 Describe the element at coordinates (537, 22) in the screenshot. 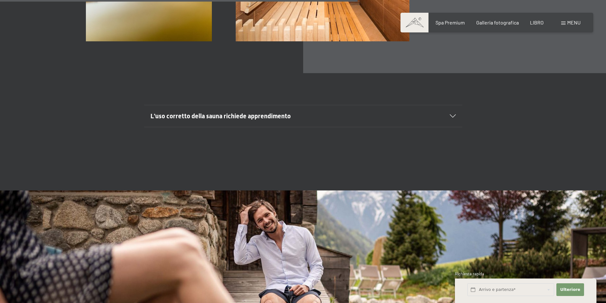

I see `font: LIBRO` at that location.